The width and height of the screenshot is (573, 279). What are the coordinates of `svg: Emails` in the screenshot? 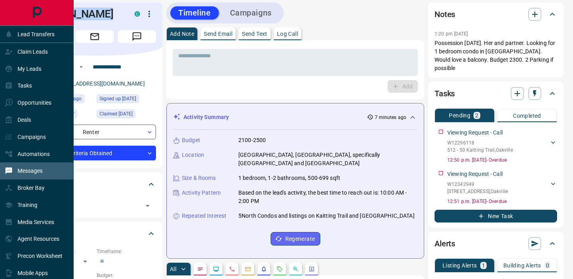 It's located at (248, 269).